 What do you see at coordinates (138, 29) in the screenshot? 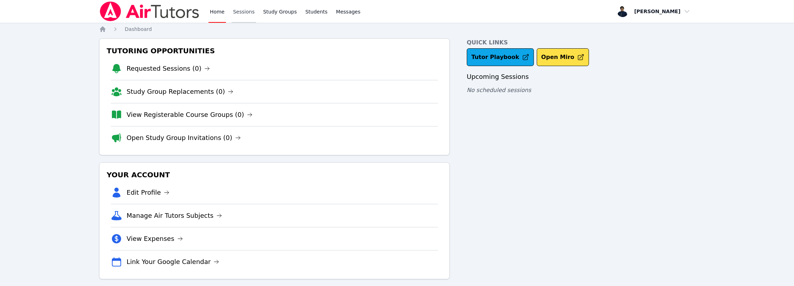
I see `span: Dashboard` at bounding box center [138, 29].